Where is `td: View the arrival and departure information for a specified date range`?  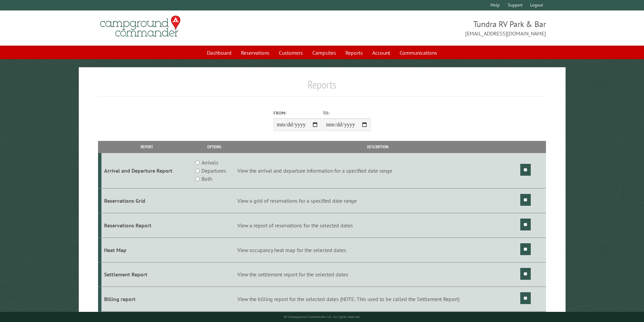 td: View the arrival and departure information for a specified date range is located at coordinates (377, 170).